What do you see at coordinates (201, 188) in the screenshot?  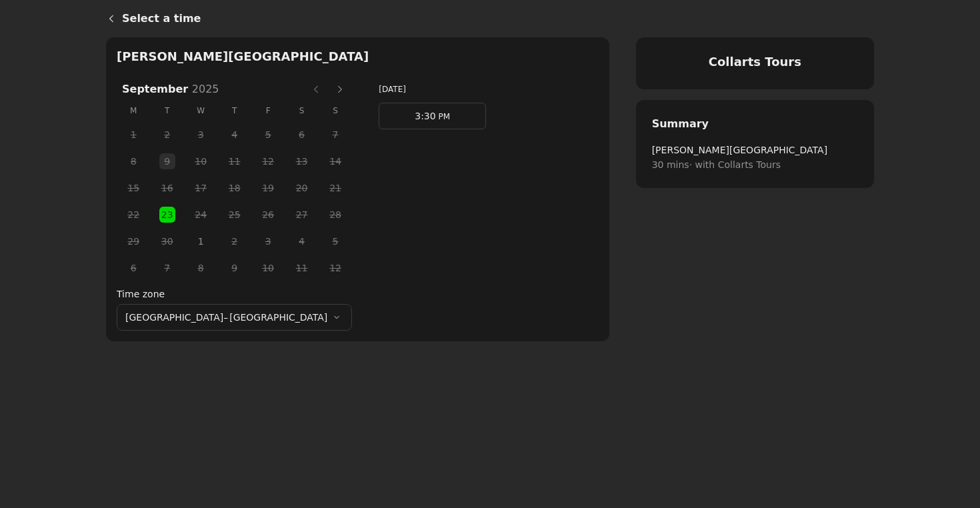 I see `button: Wednesday, 17 September 2025` at bounding box center [201, 188].